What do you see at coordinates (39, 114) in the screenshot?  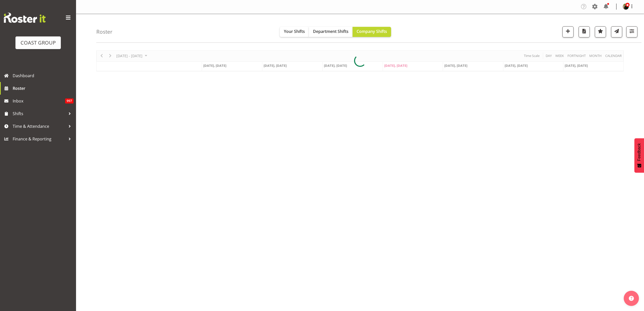 I see `span: Shifts` at bounding box center [39, 114].